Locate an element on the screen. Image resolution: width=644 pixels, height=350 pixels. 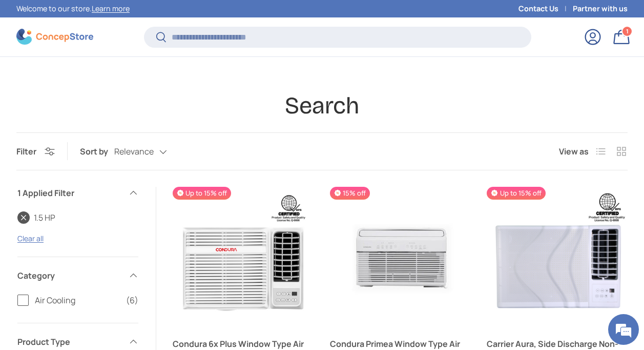
span: 1 Applied Filter is located at coordinates (70, 193).